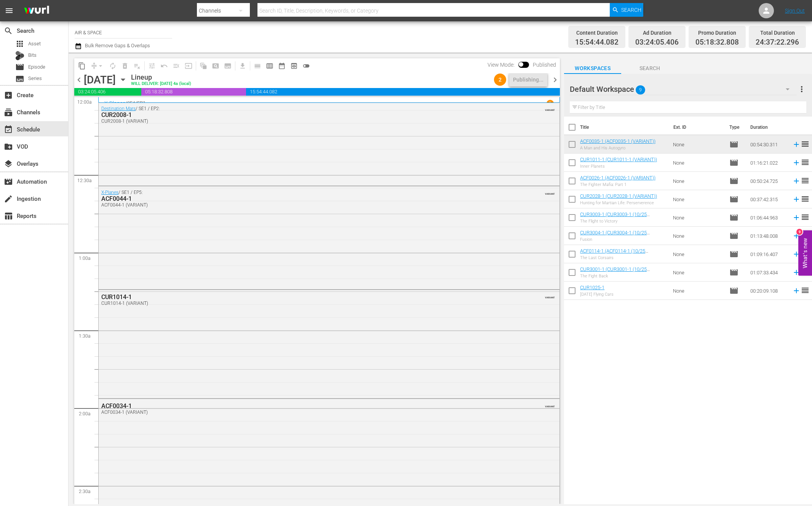  Describe the element at coordinates (8, 147) in the screenshot. I see `span: VOD` at that location.